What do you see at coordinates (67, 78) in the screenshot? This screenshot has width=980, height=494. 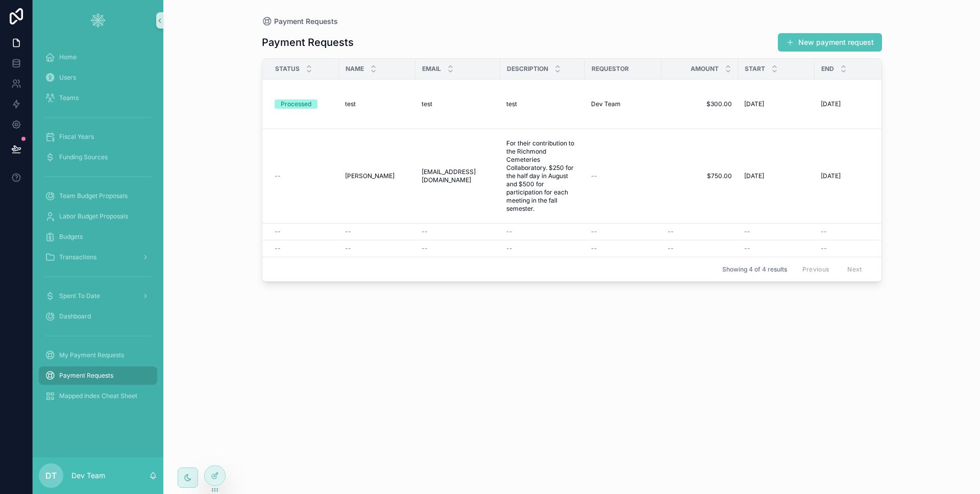 I see `span: Users` at bounding box center [67, 78].